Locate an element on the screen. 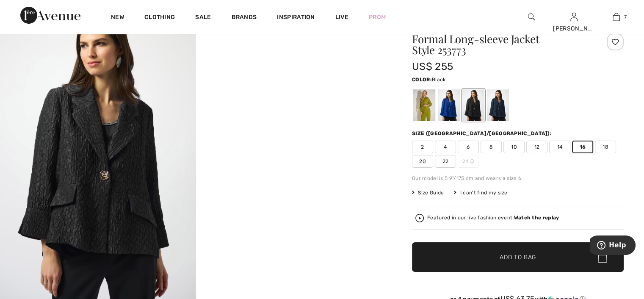 This screenshot has width=644, height=299. span: 14 is located at coordinates (560, 147).